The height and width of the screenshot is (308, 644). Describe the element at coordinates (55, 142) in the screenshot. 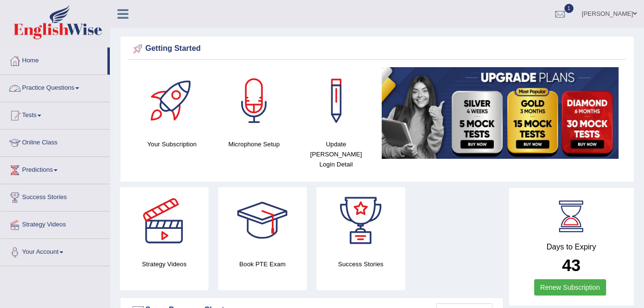

I see `a: Online Class` at that location.